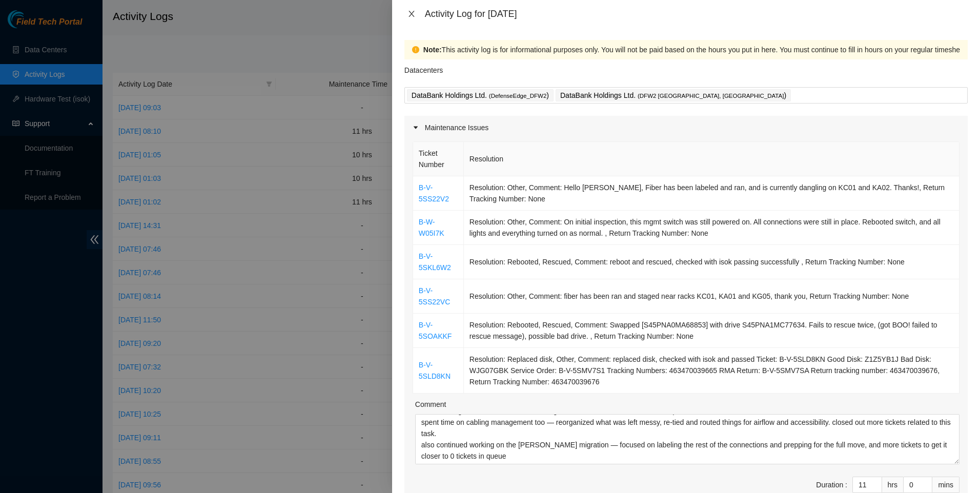 The image size is (980, 493). What do you see at coordinates (434, 193) in the screenshot?
I see `a: B-V-5SS22V2` at bounding box center [434, 193].